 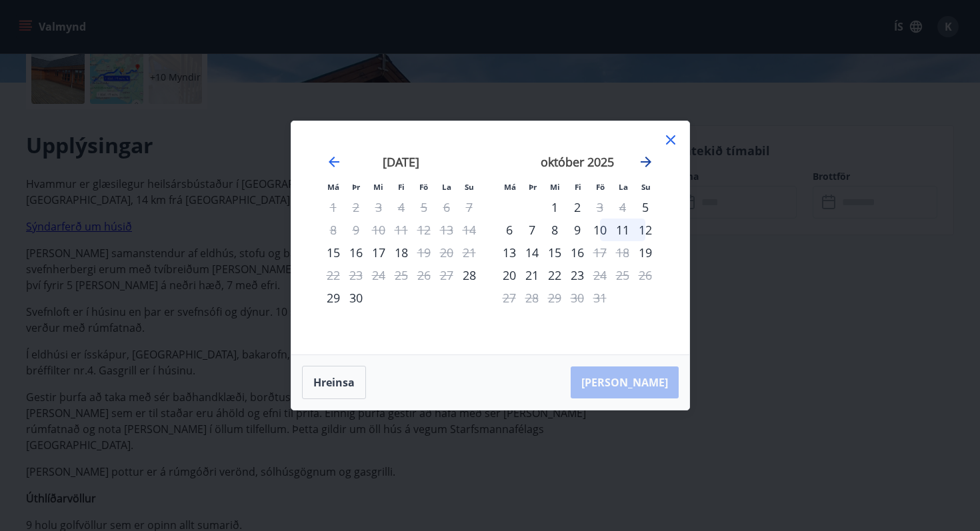 I want to click on td: Not available. fimmtudagur, 30. október 2025, so click(x=577, y=297).